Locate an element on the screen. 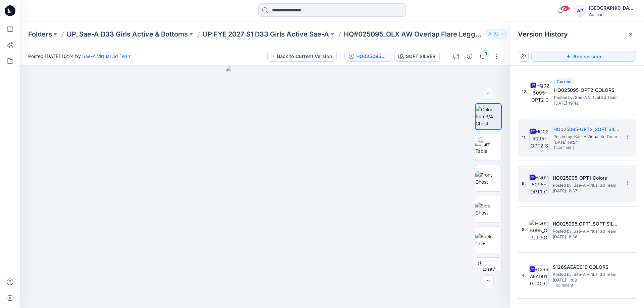  p: HQ#025095_OLX AW Overlap Flare Legging is located at coordinates (413, 34).